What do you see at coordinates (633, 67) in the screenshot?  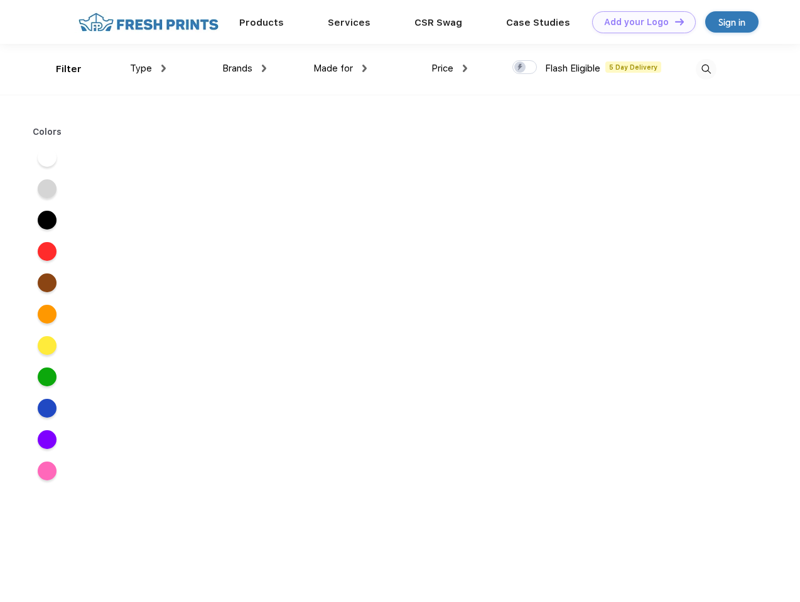 I see `span: 5 Day Delivery` at bounding box center [633, 67].